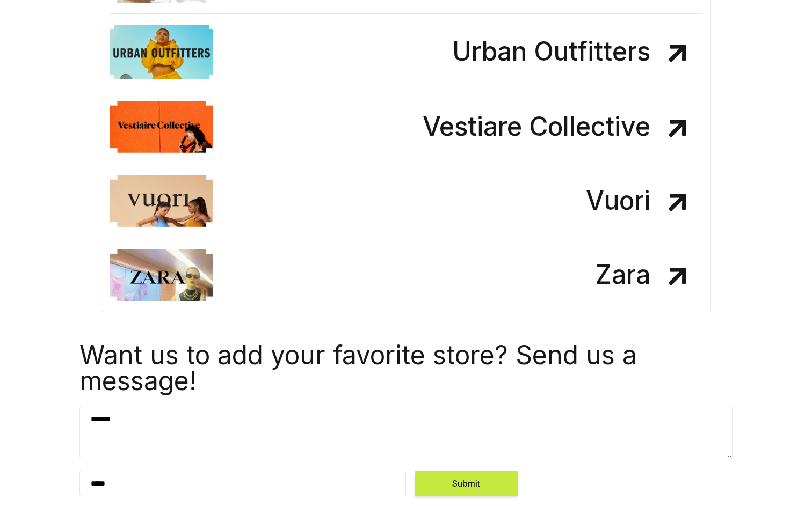 The image size is (812, 507). Describe the element at coordinates (406, 275) in the screenshot. I see `a: Zara` at that location.